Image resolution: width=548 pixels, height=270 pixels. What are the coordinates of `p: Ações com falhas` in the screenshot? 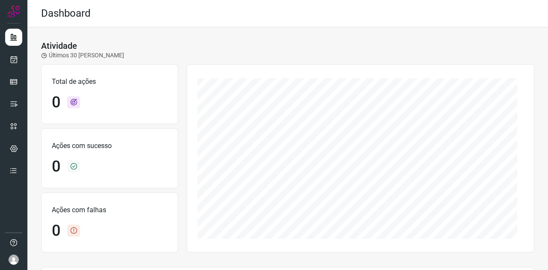 It's located at (110, 210).